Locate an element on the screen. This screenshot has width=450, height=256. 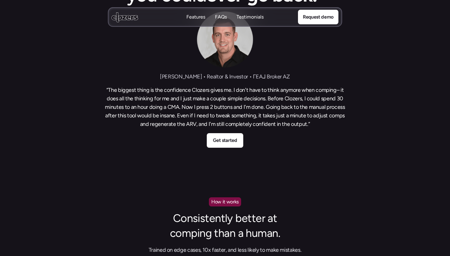
h3: Trained on edge cases, 10x faster, and less likely to make mistakes. is located at coordinates (225, 250).